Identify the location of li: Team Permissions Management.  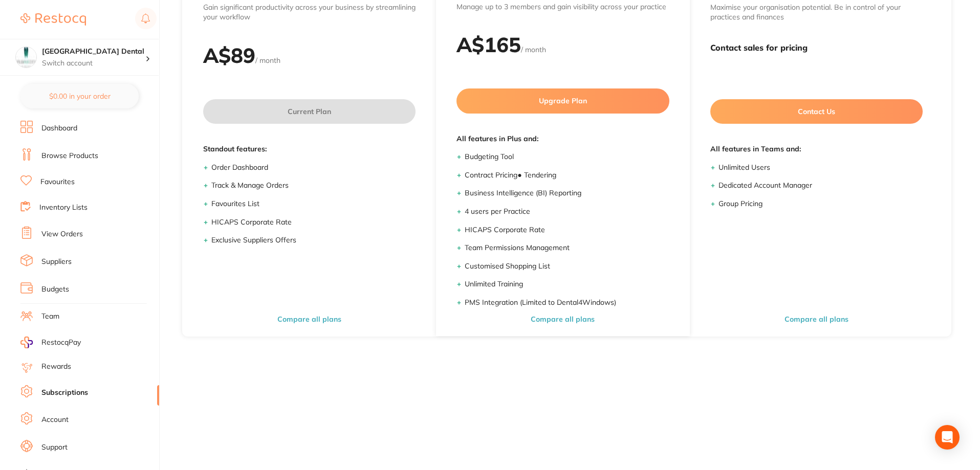
(566, 248).